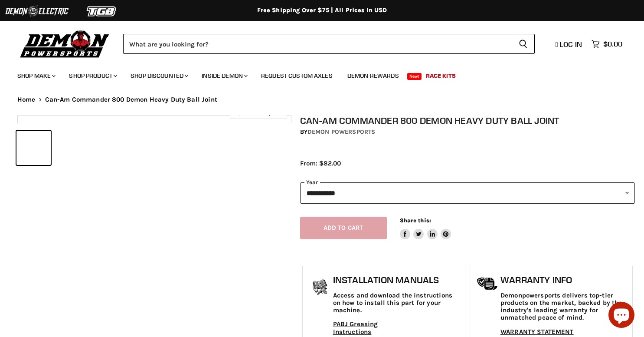 This screenshot has height=337, width=644. What do you see at coordinates (564, 306) in the screenshot?
I see `p: Demonpowersports delivers top-tier products on the market, backed by the industry's leading warra...` at bounding box center [564, 306].